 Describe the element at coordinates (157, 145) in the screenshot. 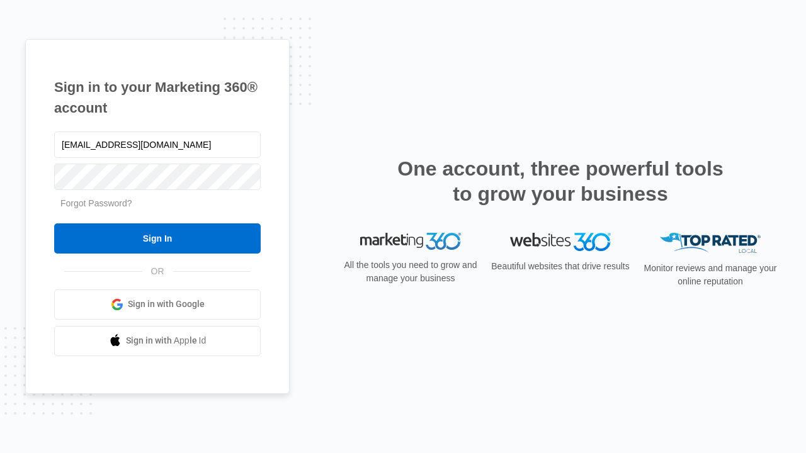

I see `input: Email` at that location.